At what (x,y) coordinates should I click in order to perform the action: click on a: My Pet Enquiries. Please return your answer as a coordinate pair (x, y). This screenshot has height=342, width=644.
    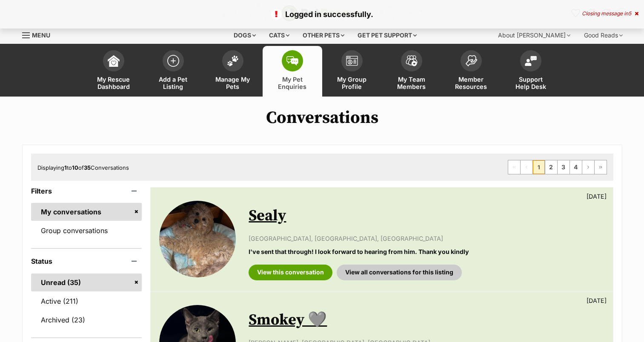
    Looking at the image, I should click on (293, 71).